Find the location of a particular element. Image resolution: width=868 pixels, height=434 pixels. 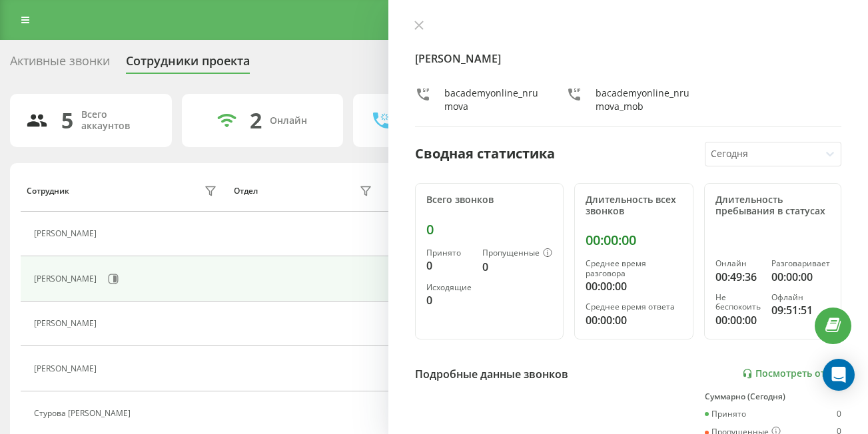

div: Всего аккаунтов is located at coordinates (119, 120).